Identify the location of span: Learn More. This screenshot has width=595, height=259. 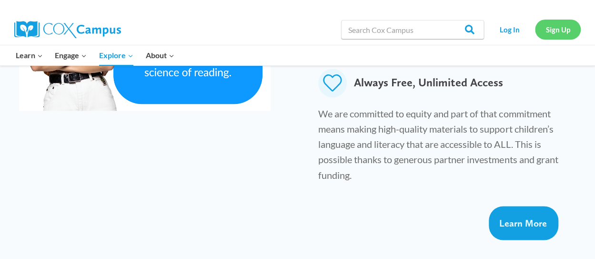
(523, 222).